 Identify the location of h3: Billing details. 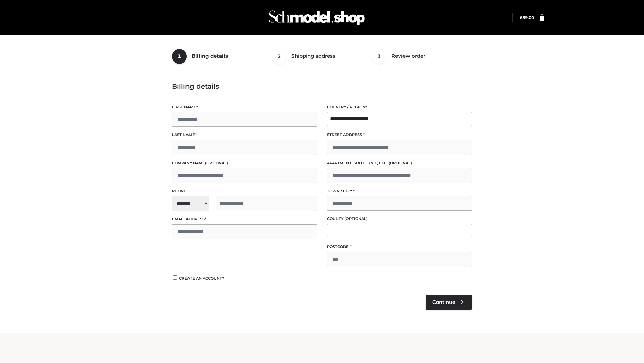
(322, 86).